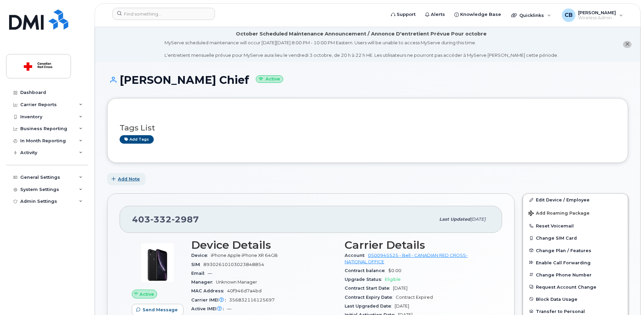 This screenshot has width=644, height=315. What do you see at coordinates (209, 291) in the screenshot?
I see `span: MAC Address` at bounding box center [209, 291].